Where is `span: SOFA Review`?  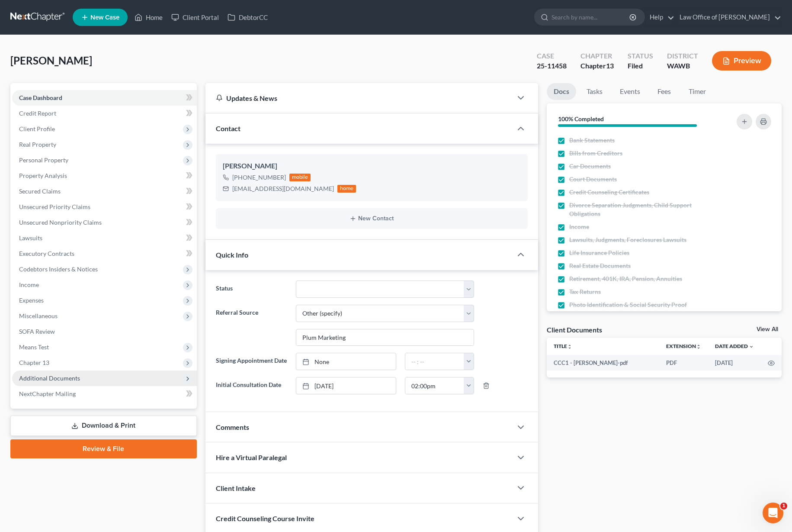
span: SOFA Review is located at coordinates (37, 331).